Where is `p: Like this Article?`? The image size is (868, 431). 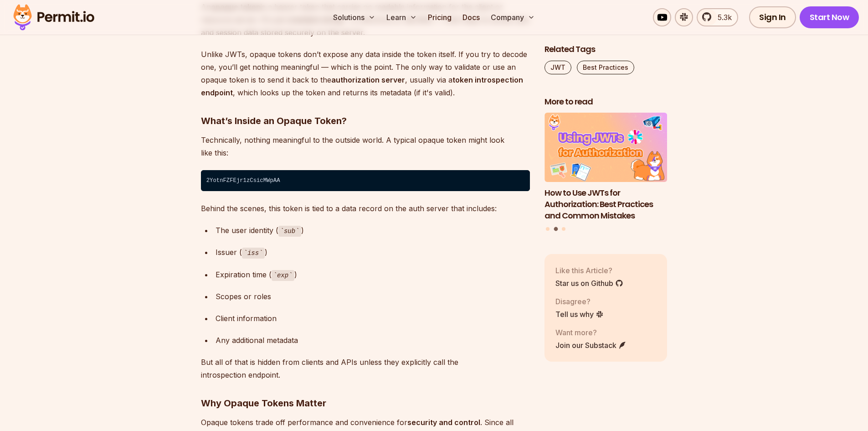
p: Like this Article? is located at coordinates (589, 270).